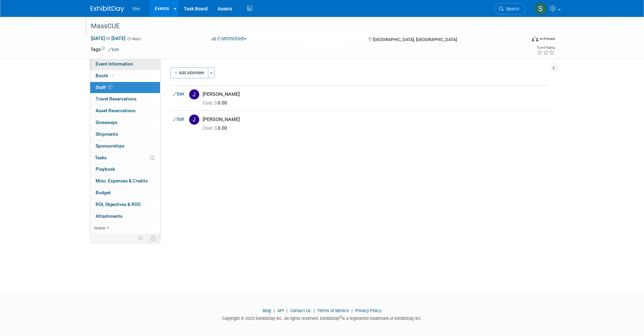  I want to click on a: Contact Us, so click(301, 310).